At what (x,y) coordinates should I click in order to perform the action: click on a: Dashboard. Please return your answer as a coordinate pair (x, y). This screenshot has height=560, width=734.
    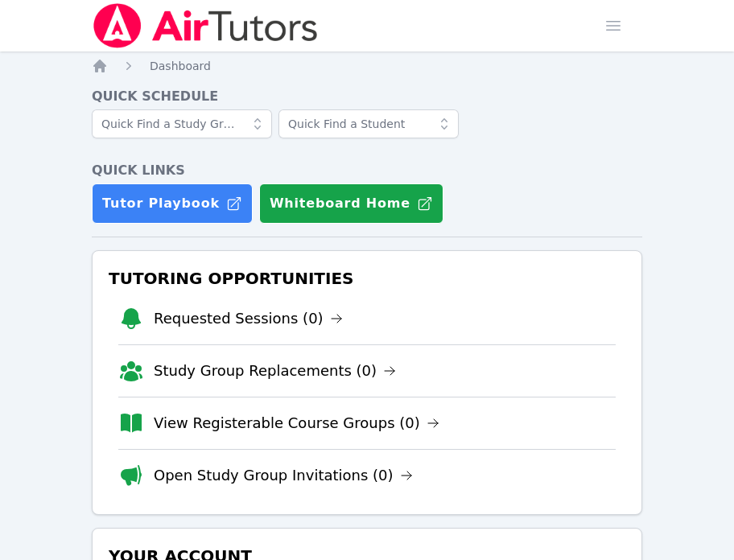
    Looking at the image, I should click on (180, 66).